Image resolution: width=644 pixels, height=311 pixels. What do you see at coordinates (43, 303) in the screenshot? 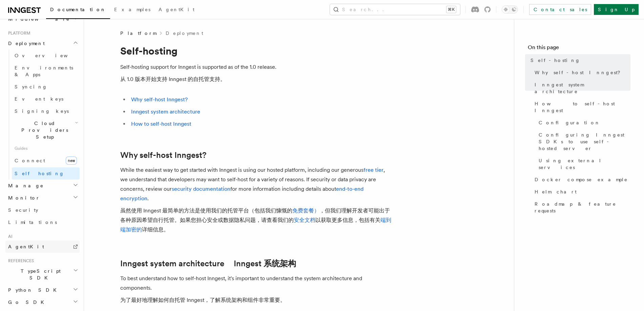
I see `button: Go SDK` at bounding box center [43, 303].